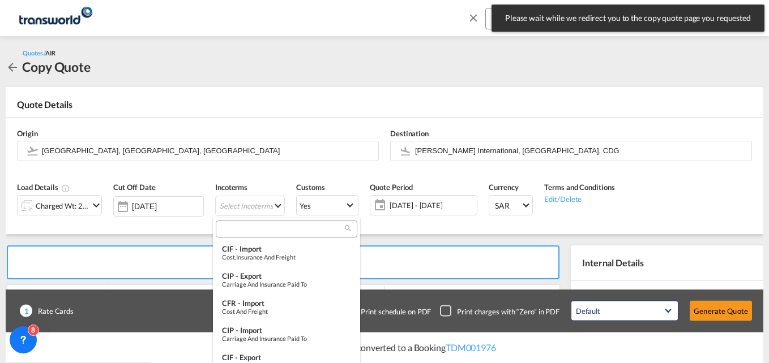  Describe the element at coordinates (286, 276) in the screenshot. I see `div: CIP - export` at that location.